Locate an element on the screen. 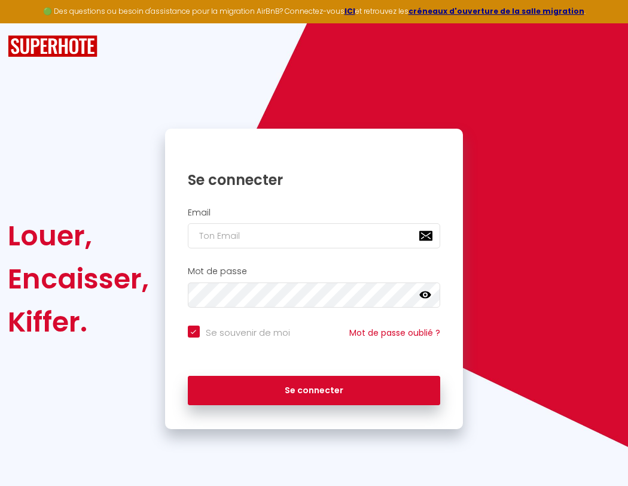 The image size is (628, 486). img: SuperHote logo is located at coordinates (53, 46).